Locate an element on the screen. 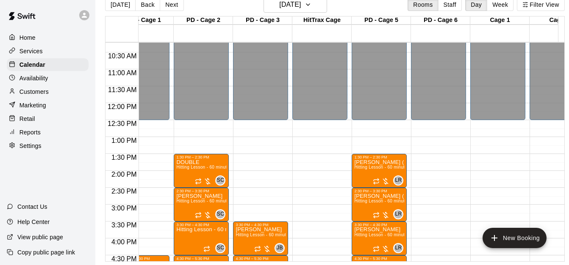  div: Calendar is located at coordinates (47, 65).